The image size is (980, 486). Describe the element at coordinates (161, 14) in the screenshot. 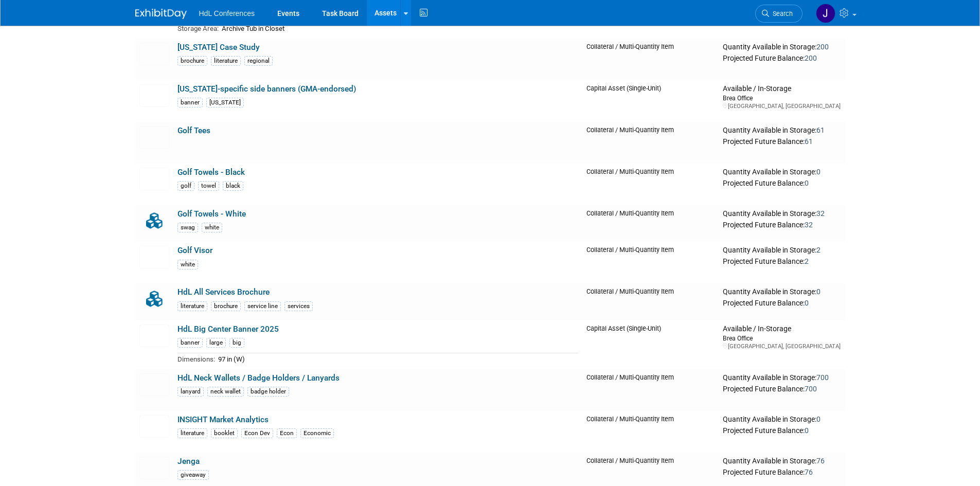

I see `img: ExhibitDay` at that location.